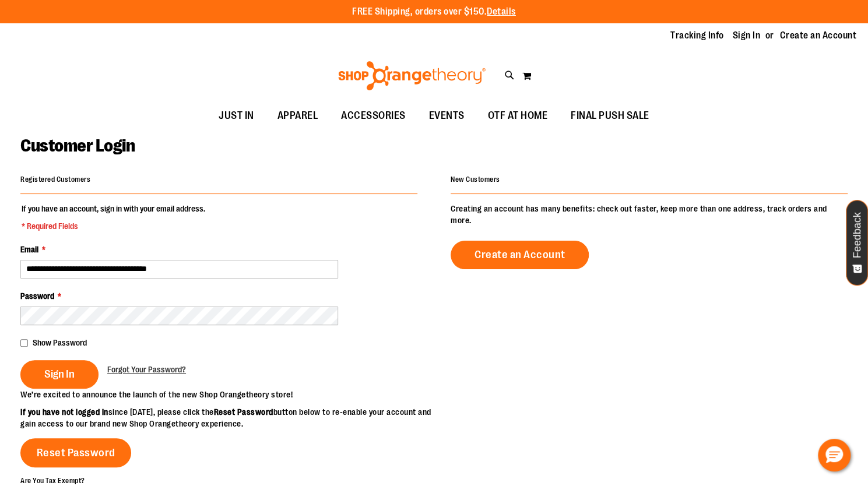  Describe the element at coordinates (747, 35) in the screenshot. I see `a: Sign In` at that location.